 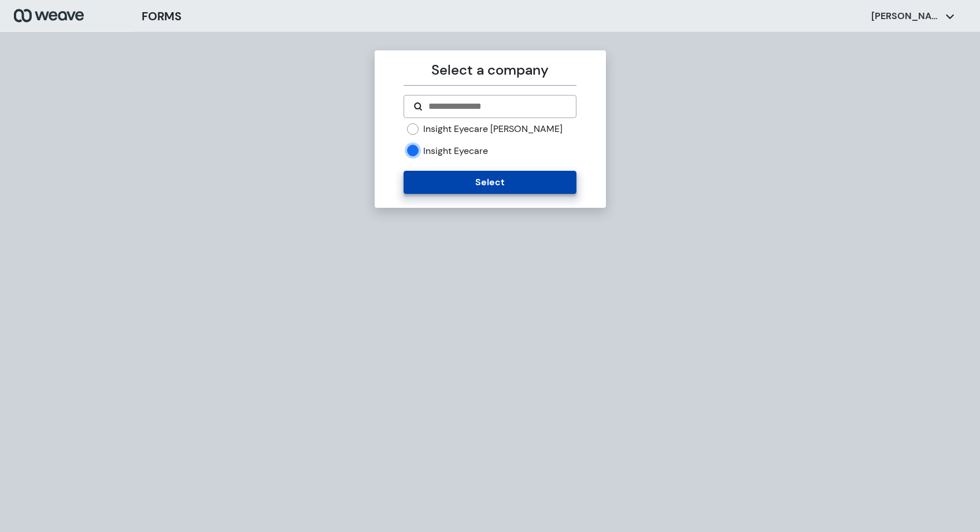 What do you see at coordinates (456, 151) in the screenshot?
I see `label: Insight Eyecare` at bounding box center [456, 151].